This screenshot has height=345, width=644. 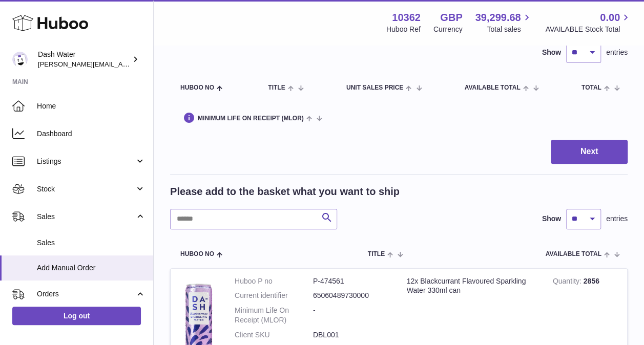 What do you see at coordinates (498, 18) in the screenshot?
I see `span: 39,299.68` at bounding box center [498, 18].